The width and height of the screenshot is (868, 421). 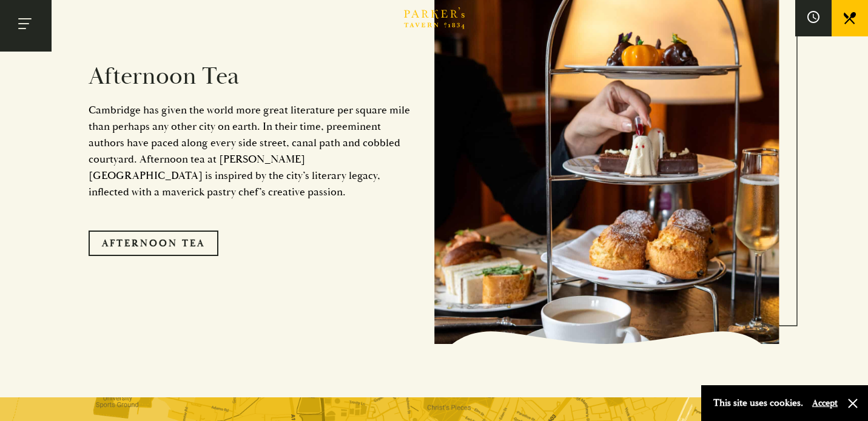 What do you see at coordinates (824, 403) in the screenshot?
I see `button: Accept` at bounding box center [824, 403].